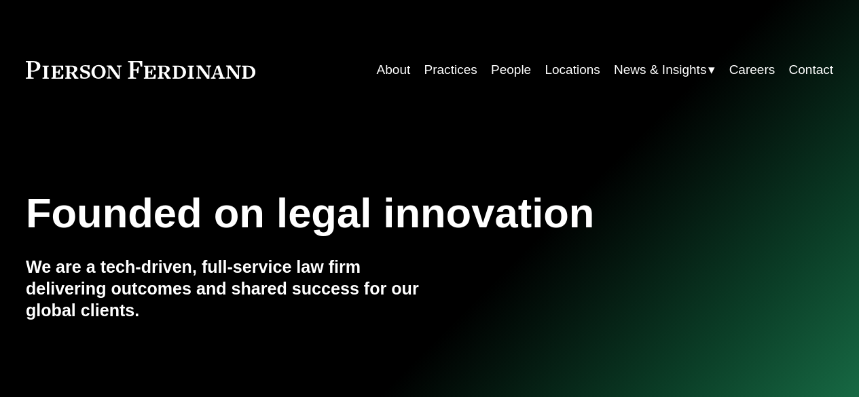  I want to click on a: About, so click(394, 70).